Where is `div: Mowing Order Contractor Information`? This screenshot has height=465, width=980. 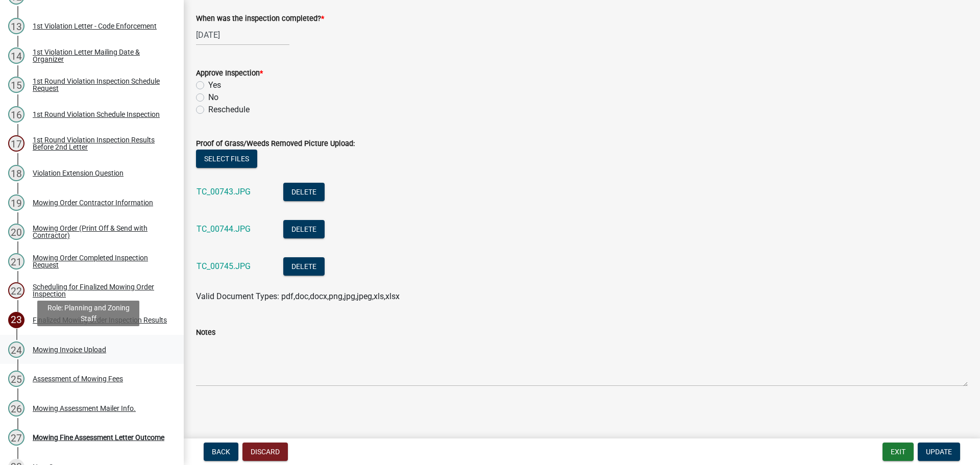 div: Mowing Order Contractor Information is located at coordinates (93, 203).